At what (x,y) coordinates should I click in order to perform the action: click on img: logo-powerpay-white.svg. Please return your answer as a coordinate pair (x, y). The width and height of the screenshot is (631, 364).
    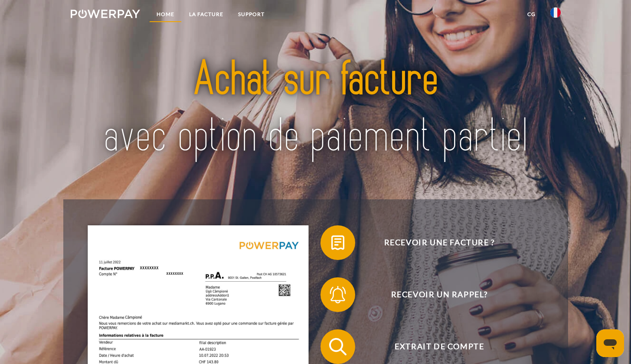
    Looking at the image, I should click on (105, 14).